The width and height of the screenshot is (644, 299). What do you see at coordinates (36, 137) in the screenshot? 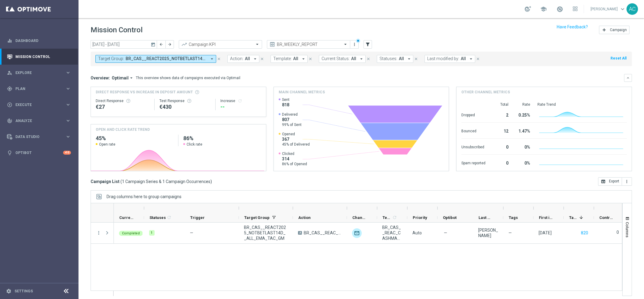
I see `div: Data Studio` at bounding box center [36, 137].